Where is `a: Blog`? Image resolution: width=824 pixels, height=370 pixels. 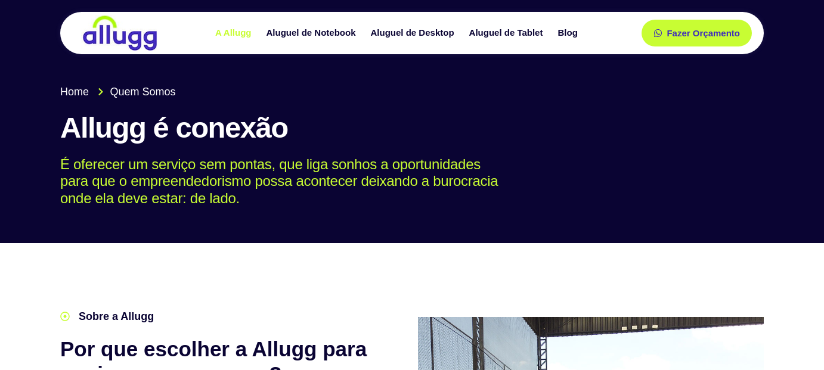
a: Blog is located at coordinates (569, 33).